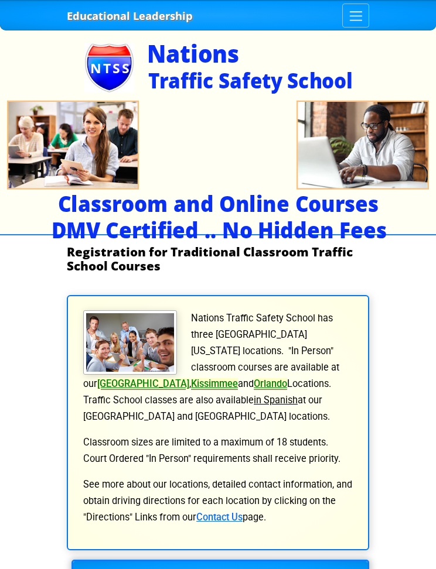  I want to click on img: Traffic School Students, so click(130, 343).